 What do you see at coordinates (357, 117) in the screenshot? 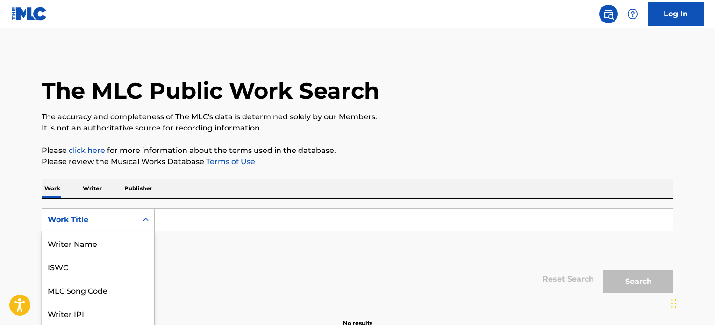
I see `p: The accuracy and completeness of The MLC's data is determined solely by our Members.` at bounding box center [357, 117].